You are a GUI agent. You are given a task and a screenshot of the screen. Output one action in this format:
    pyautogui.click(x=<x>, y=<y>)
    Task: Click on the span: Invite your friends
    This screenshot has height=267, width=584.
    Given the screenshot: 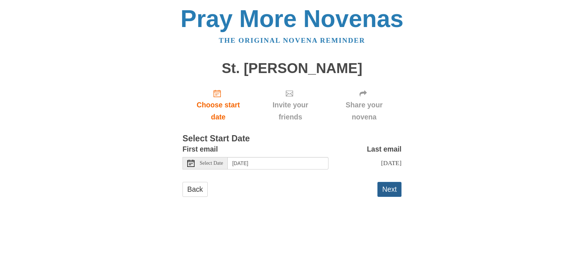 What is the action you would take?
    pyautogui.click(x=290, y=111)
    